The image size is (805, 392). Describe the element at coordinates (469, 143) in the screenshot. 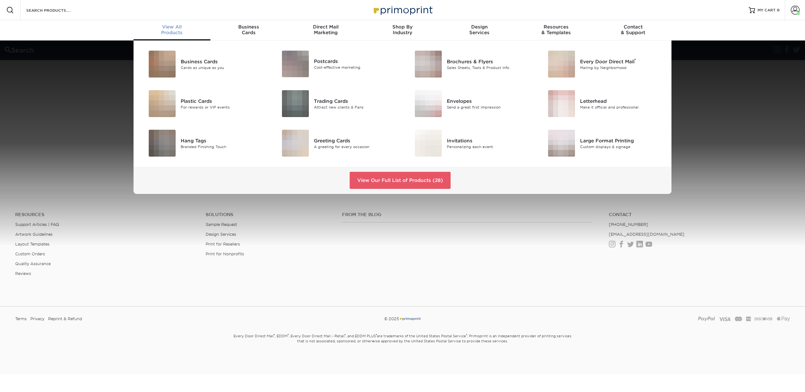

I see `a: Invitations Invitations Personalizing each event` at that location.